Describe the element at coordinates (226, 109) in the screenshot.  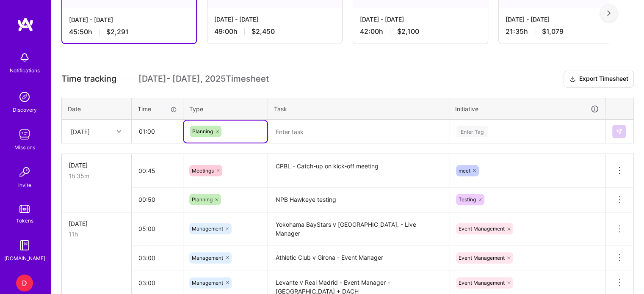
I see `th: Type` at that location.